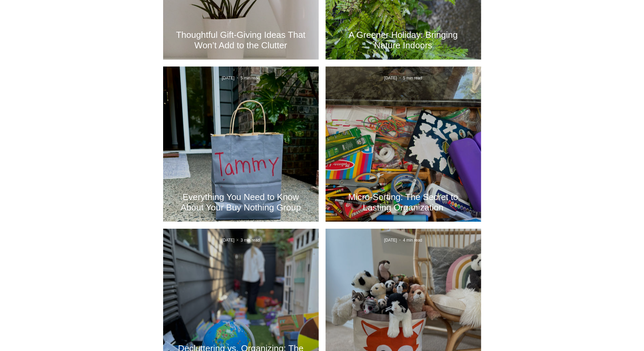  What do you see at coordinates (241, 202) in the screenshot?
I see `h2: Everything You Need to Know About Your Buy Nothing Group` at bounding box center [241, 202].